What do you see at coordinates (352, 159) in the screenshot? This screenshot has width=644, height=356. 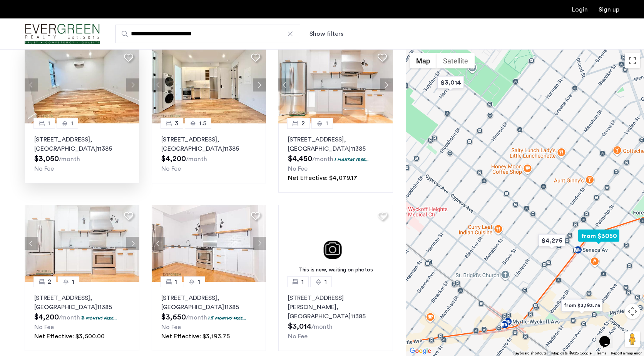 I see `p: 1 months free...` at bounding box center [352, 159].